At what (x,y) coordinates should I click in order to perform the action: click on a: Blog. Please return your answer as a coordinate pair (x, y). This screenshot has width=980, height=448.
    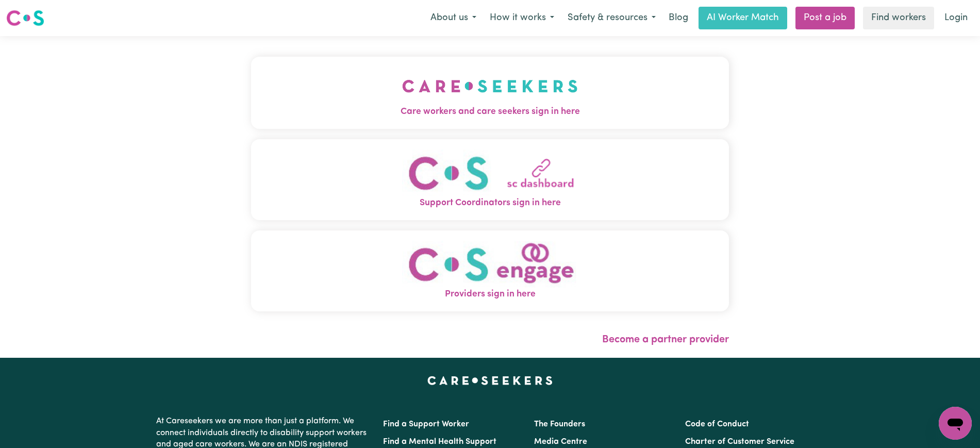
    Looking at the image, I should click on (678, 18).